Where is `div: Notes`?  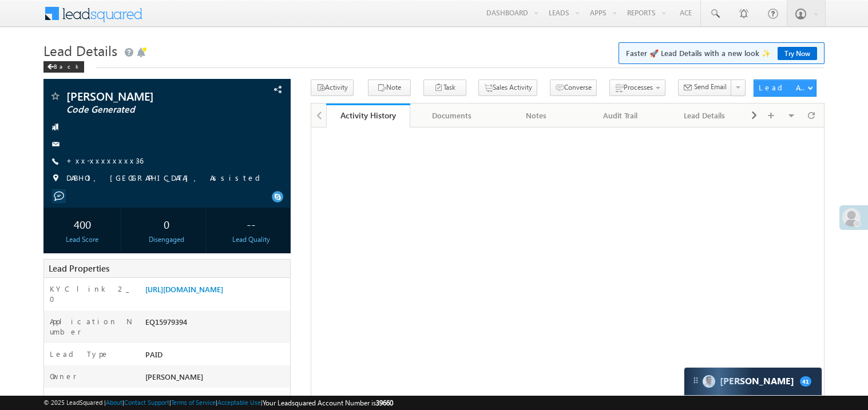 div: Notes is located at coordinates (535, 115).